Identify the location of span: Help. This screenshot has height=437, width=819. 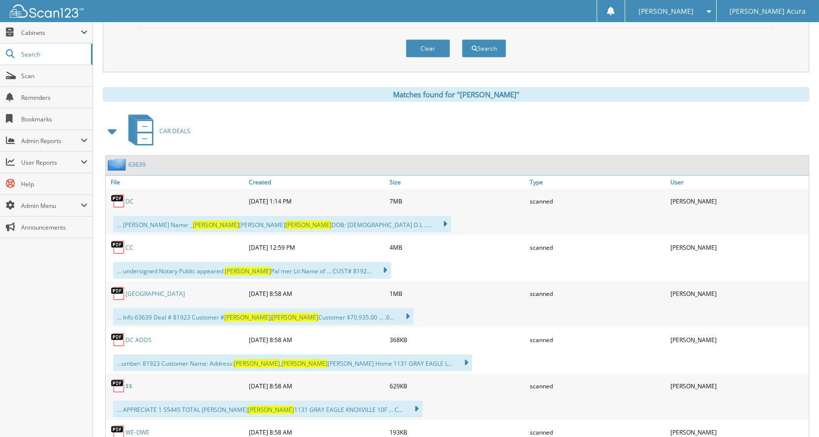
(54, 184).